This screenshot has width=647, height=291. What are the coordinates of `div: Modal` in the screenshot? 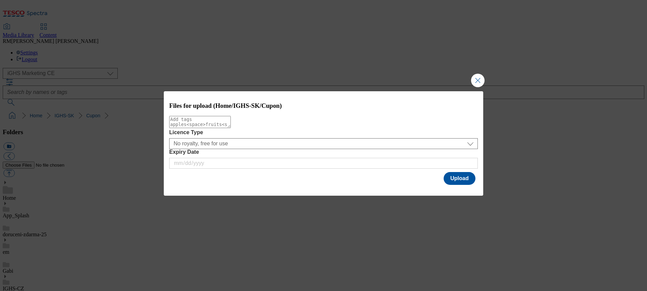 It's located at (324, 144).